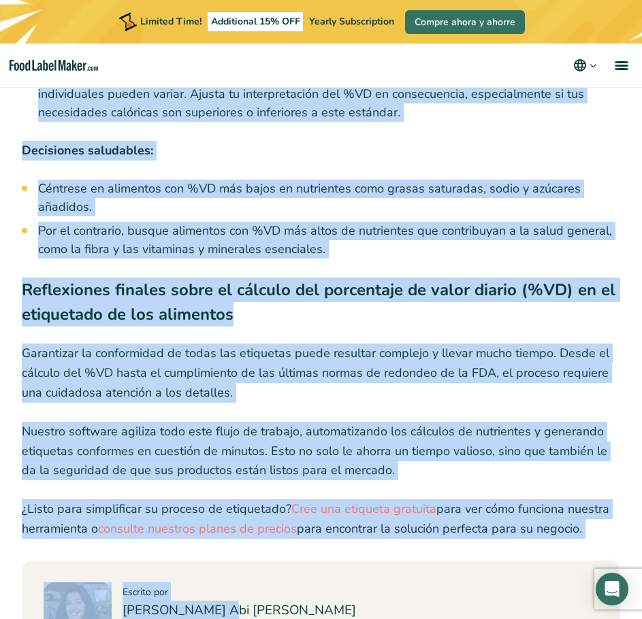 This screenshot has width=642, height=619. I want to click on p: Garantizar la conformidad de todas las etiquetas puede resultar complejo y llevar mucho tiempo. D..., so click(321, 373).